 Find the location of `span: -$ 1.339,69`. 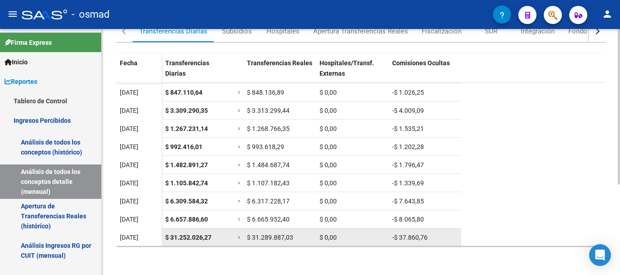

span: -$ 1.339,69 is located at coordinates (408, 183).